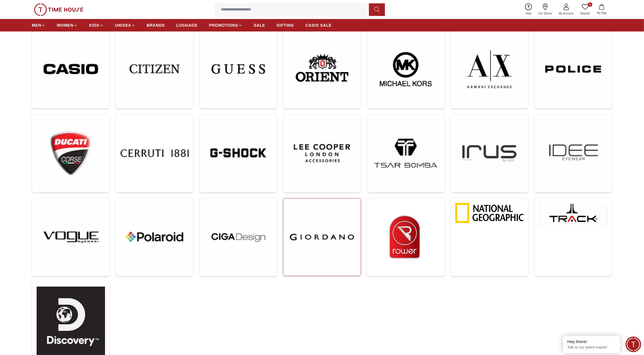 The height and width of the screenshot is (355, 644). What do you see at coordinates (65, 25) in the screenshot?
I see `span: WOMEN` at bounding box center [65, 25].